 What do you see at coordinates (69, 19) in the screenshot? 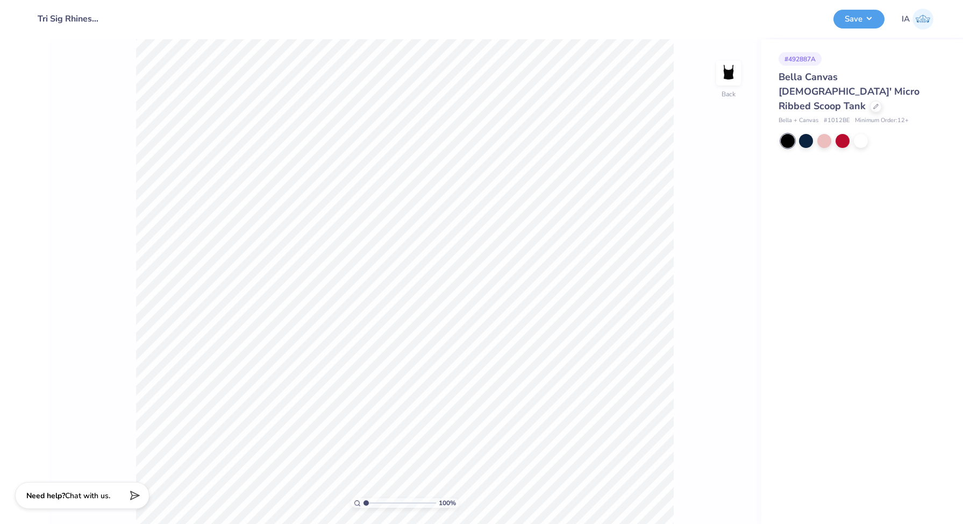
I see `input: Untitled Design` at bounding box center [69, 19].